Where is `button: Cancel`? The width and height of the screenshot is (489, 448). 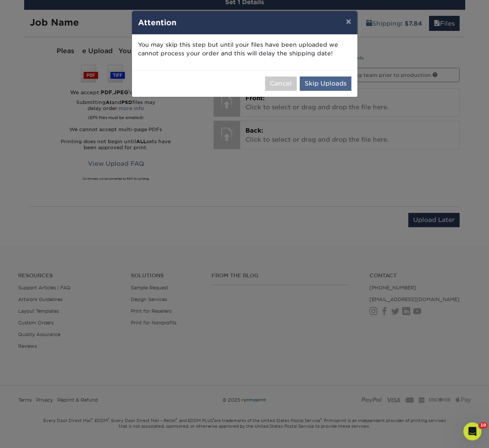
button: Cancel is located at coordinates (281, 83).